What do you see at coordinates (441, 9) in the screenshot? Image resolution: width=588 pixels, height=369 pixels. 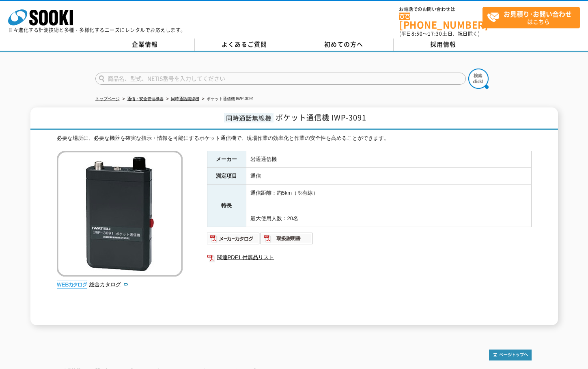 I see `span: お電話でのお問い合わせは` at bounding box center [441, 9].